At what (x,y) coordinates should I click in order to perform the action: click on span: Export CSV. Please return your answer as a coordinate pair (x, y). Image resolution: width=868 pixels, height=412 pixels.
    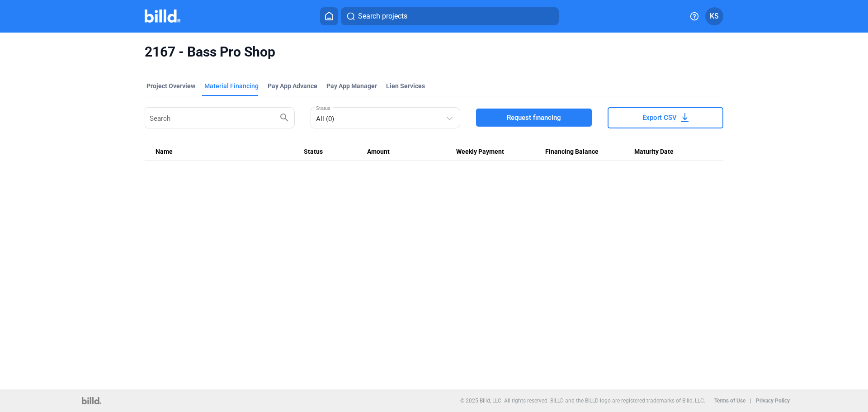
    Looking at the image, I should click on (660, 117).